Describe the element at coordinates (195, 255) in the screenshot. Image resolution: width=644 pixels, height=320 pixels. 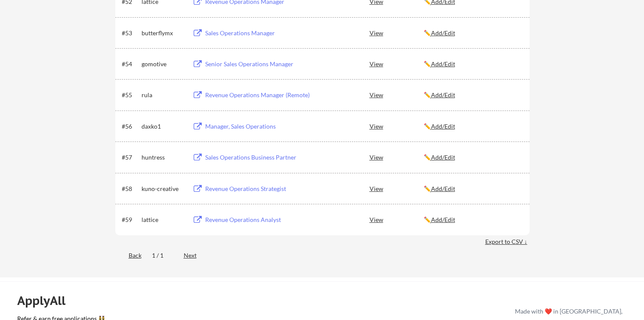
I see `div: Next` at that location.